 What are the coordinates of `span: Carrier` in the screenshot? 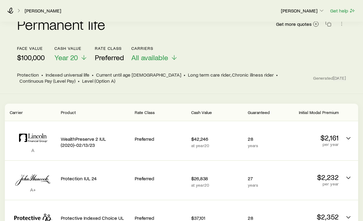 It's located at (16, 112).